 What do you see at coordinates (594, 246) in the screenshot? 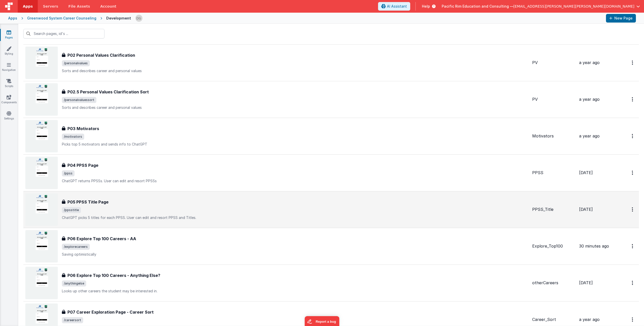
I see `span: 30 minutes ago` at bounding box center [594, 246].